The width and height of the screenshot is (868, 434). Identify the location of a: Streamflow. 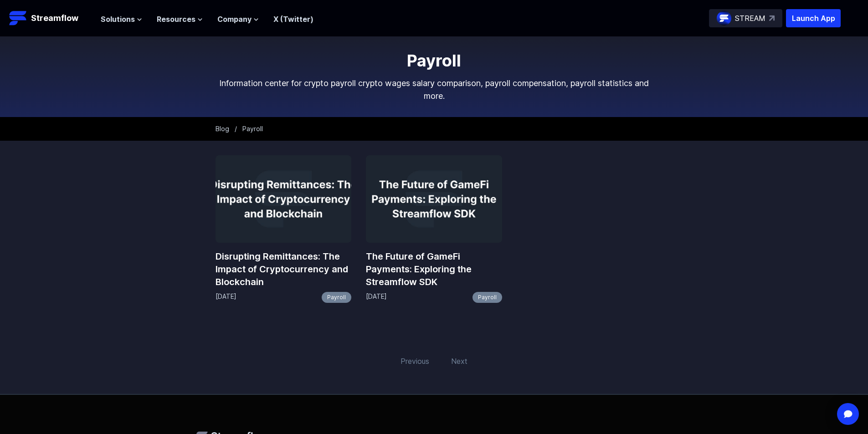
(50, 18).